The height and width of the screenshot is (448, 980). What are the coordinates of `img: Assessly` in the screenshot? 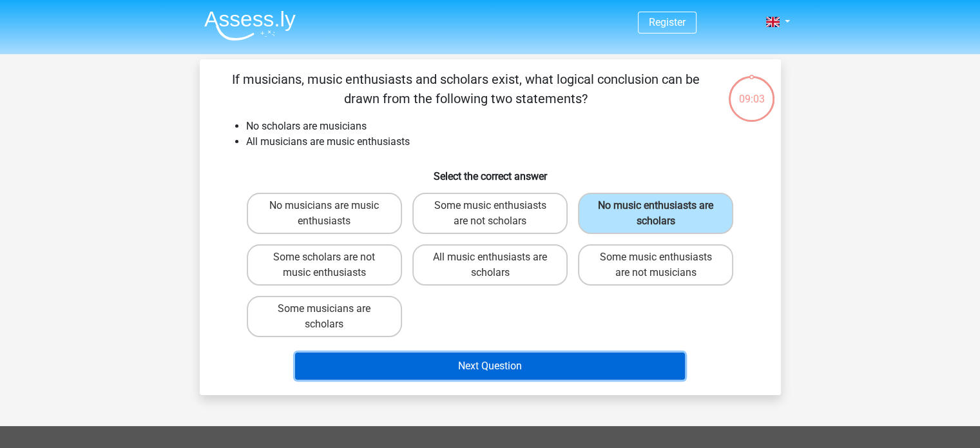 It's located at (250, 25).